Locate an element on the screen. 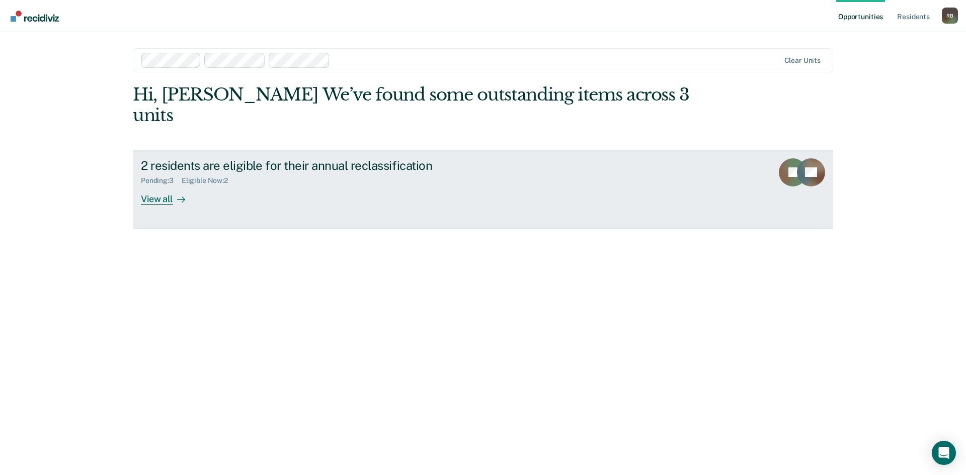 This screenshot has height=475, width=966. div: Open Intercom Messenger is located at coordinates (944, 453).